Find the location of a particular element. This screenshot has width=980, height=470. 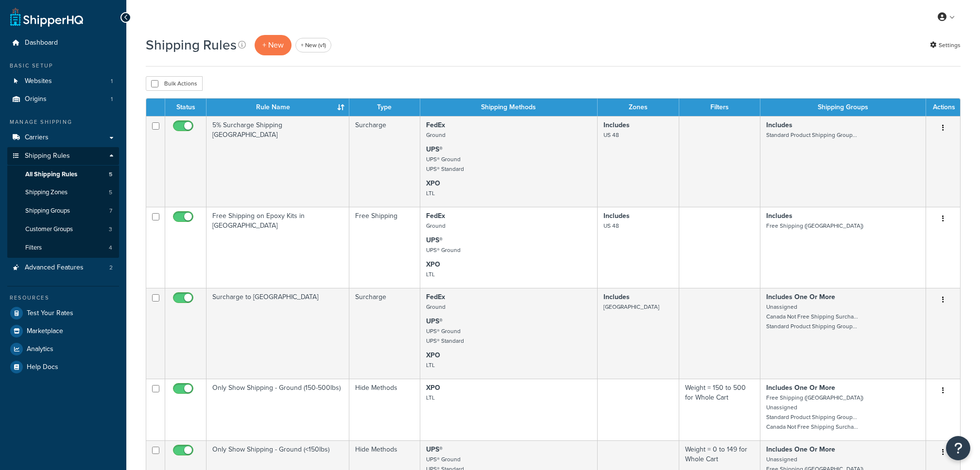

td: Surcharge is located at coordinates (385, 161).